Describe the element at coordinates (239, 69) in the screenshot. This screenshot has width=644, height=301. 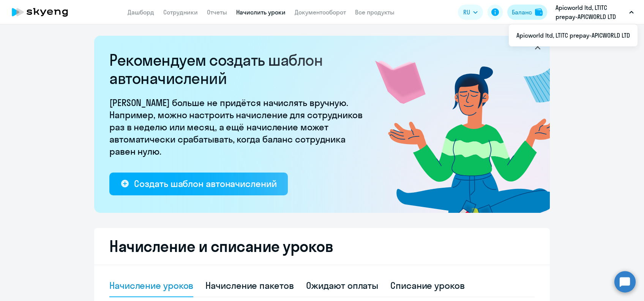
I see `h2: Рекомендуем создать шаблон автоначислений` at that location.